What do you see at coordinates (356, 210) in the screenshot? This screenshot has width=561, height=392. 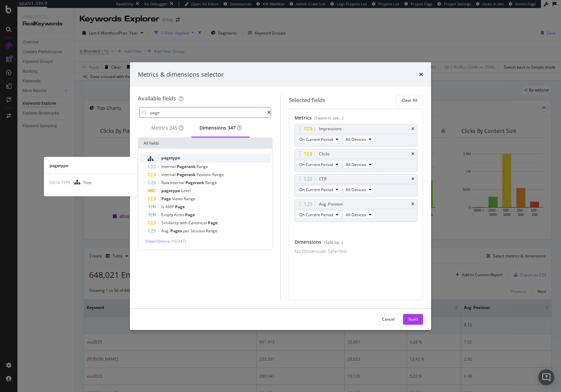 I see `div: Avg. PositiontimesOn Current PeriodAll Devices` at bounding box center [356, 210].